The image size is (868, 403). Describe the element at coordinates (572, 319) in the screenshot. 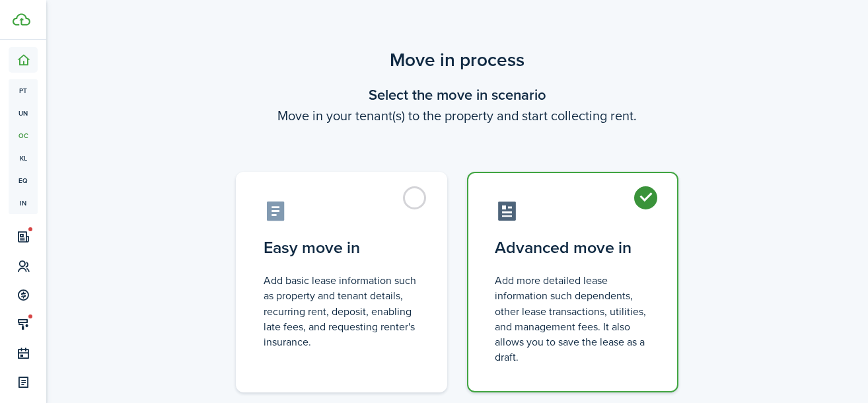

I see `control-radio-card-description: Add more detailed lease information such dependents, other lease transactions, utilities, and man...` at that location.